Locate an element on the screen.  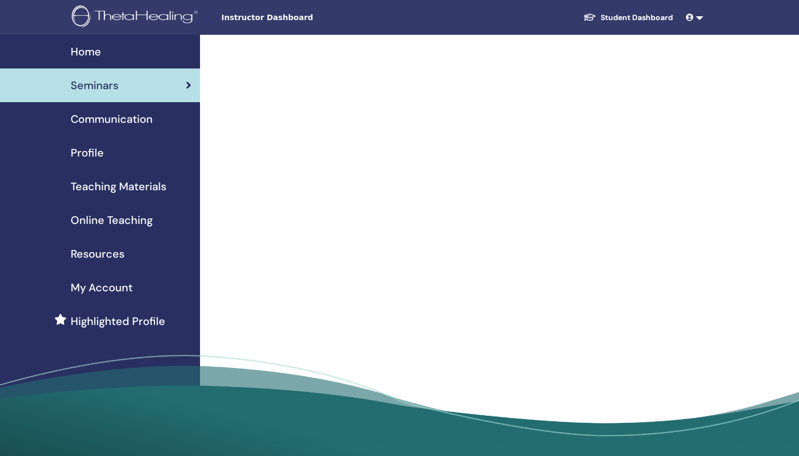
span: Resources is located at coordinates (97, 254).